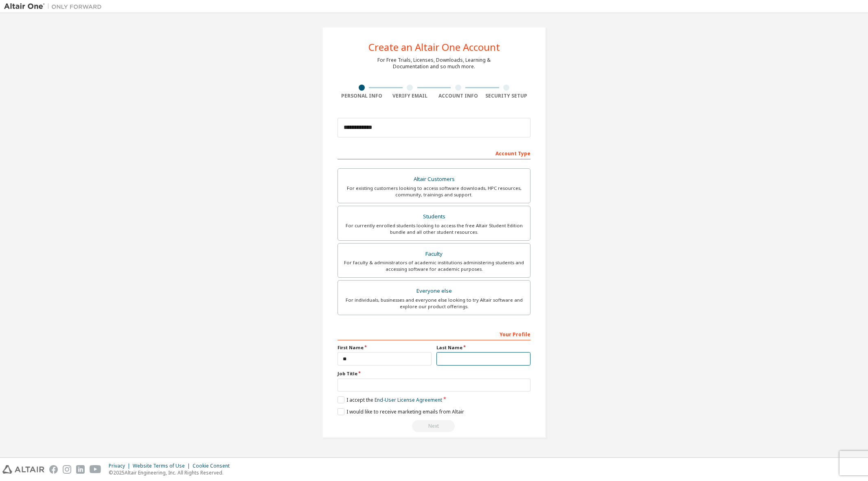  Describe the element at coordinates (434, 254) in the screenshot. I see `div: Faculty` at that location.